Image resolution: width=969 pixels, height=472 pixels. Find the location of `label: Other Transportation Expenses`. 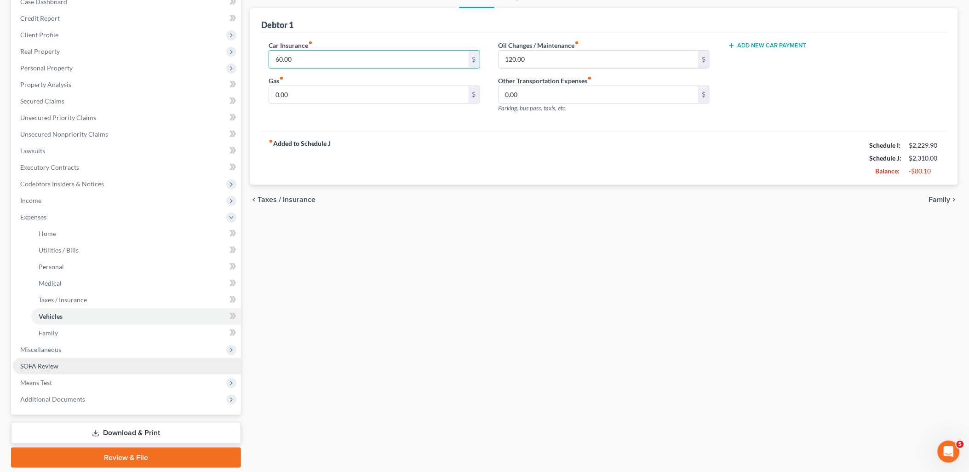

label: Other Transportation Expenses is located at coordinates (546, 81).